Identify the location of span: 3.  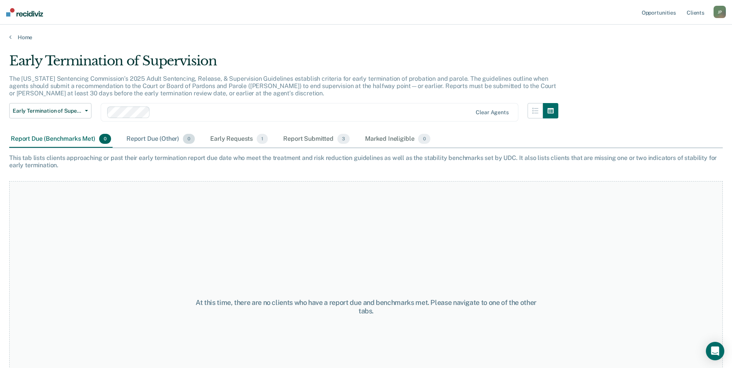
(344, 139).